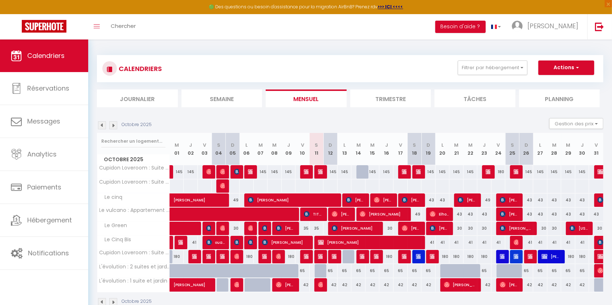 The height and width of the screenshot is (305, 612). Describe the element at coordinates (137, 98) in the screenshot. I see `li: Journalier` at that location.